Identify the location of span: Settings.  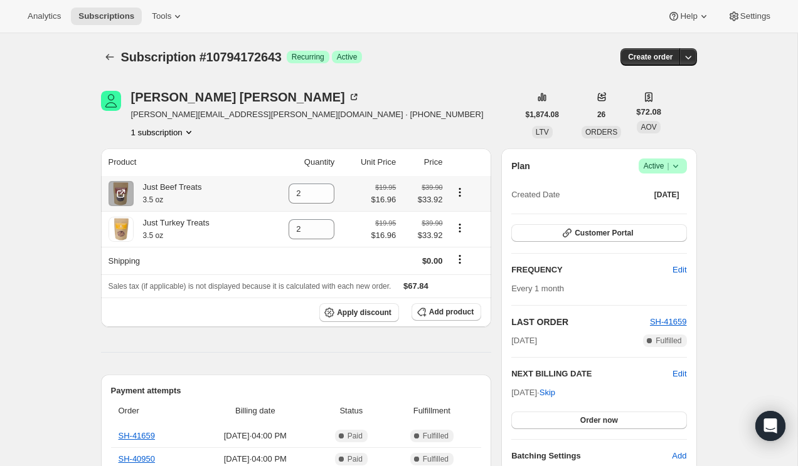
(755, 16).